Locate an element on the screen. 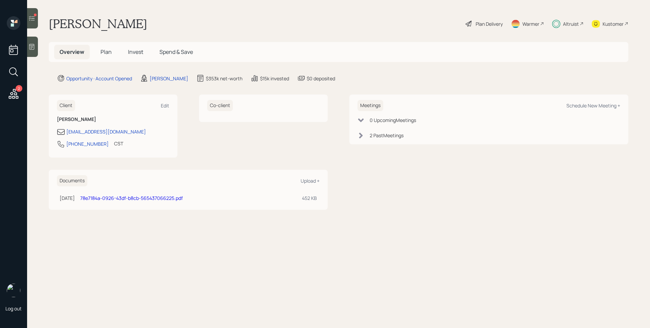  div: 2 is located at coordinates (19, 88).